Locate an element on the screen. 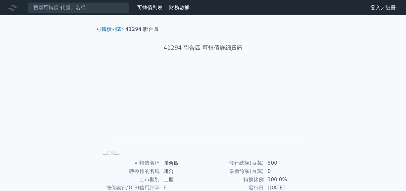 The height and width of the screenshot is (191, 406). td: 500 is located at coordinates (285, 163).